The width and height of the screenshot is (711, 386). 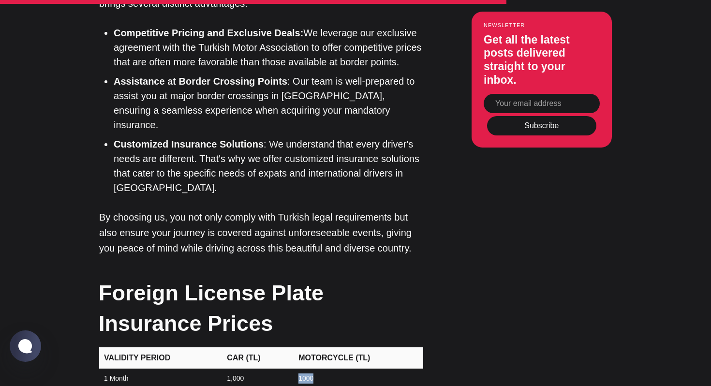 I want to click on th: CAR (TL), so click(x=257, y=358).